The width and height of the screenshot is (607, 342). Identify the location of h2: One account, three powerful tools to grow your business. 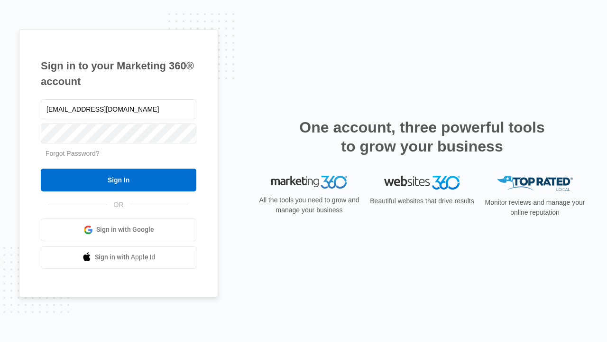
(422, 137).